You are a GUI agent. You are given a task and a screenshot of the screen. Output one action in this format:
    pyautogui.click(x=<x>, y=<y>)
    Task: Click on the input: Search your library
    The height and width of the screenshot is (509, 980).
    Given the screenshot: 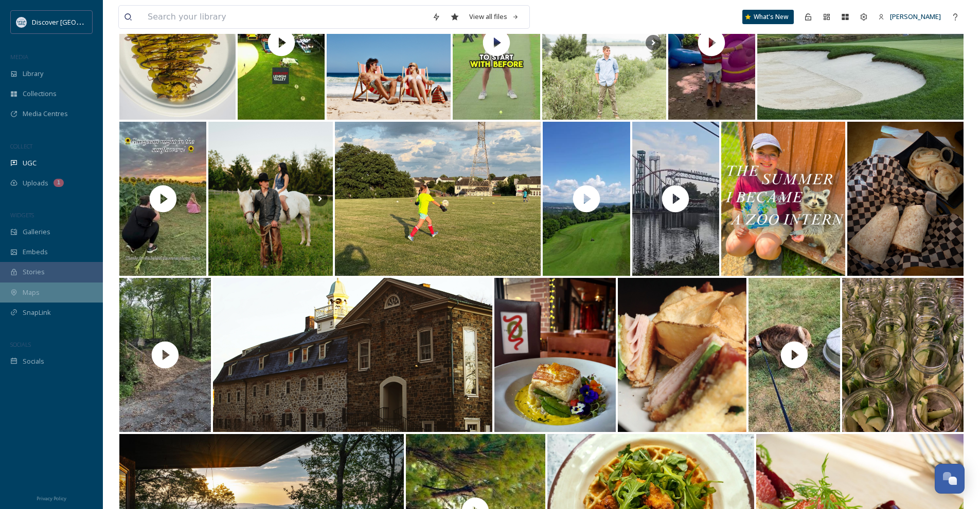 What is the action you would take?
    pyautogui.click(x=285, y=17)
    